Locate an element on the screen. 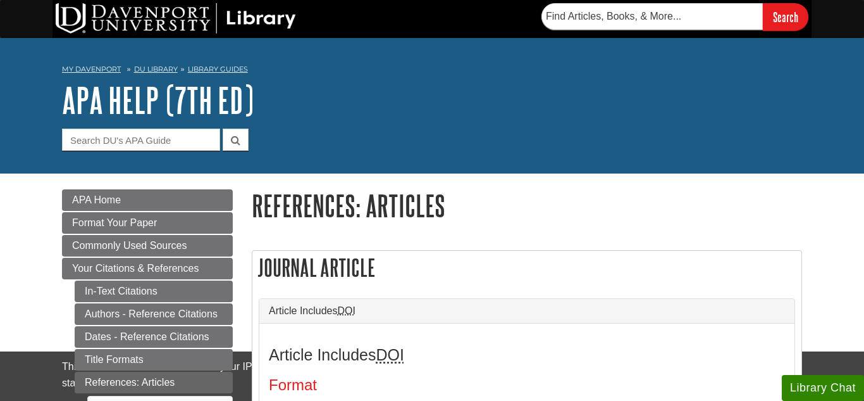 The image size is (864, 401). a: Your Citations & References is located at coordinates (147, 268).